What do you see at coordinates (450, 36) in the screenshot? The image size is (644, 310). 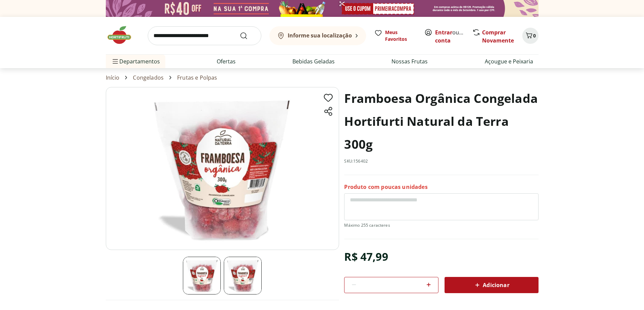 I see `span: ou` at bounding box center [450, 36].